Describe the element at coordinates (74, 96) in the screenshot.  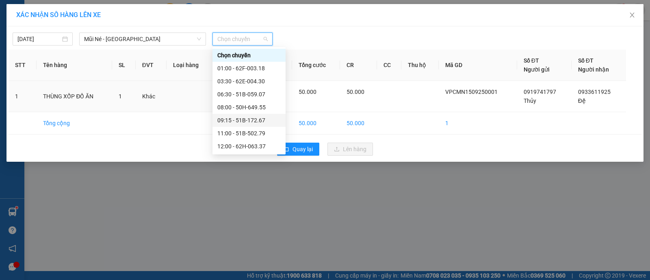
I see `td: THÙNG XỐP ĐỒ ĂN` at that location.